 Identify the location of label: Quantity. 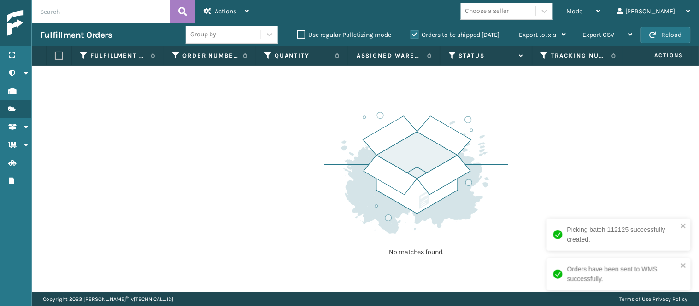
(302, 56).